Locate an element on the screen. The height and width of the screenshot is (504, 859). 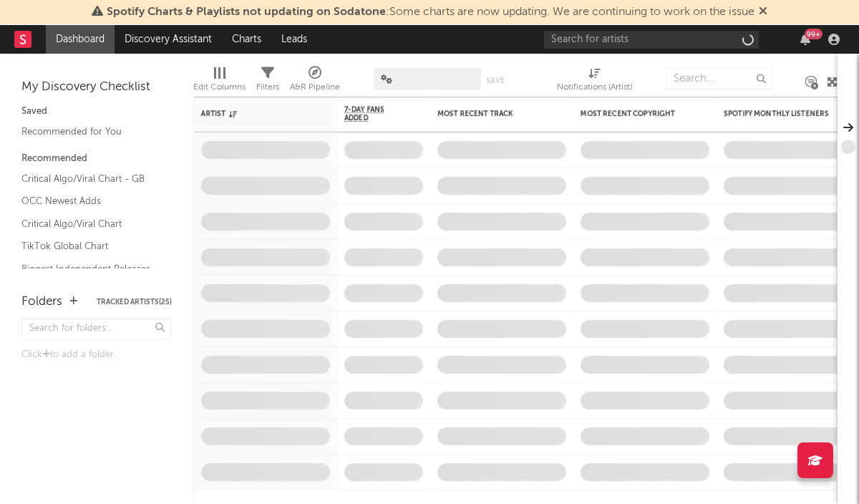
a: Critical Algo/Viral Chart is located at coordinates (90, 224).